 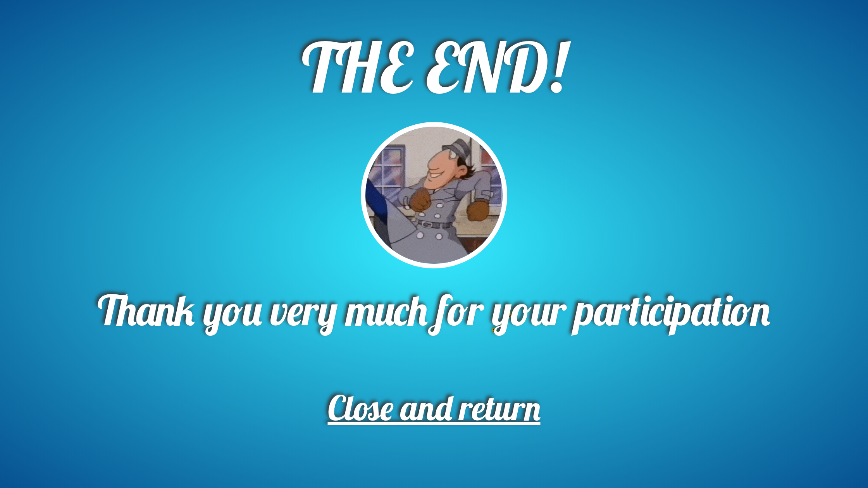 What do you see at coordinates (434, 408) in the screenshot?
I see `span: Close and return` at bounding box center [434, 408].